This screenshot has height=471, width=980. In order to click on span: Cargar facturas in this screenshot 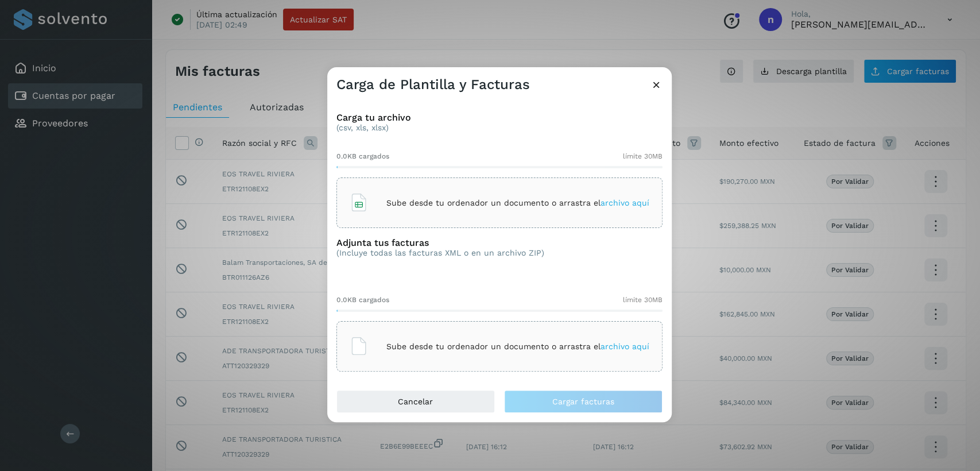, I will do `click(583, 401)`.